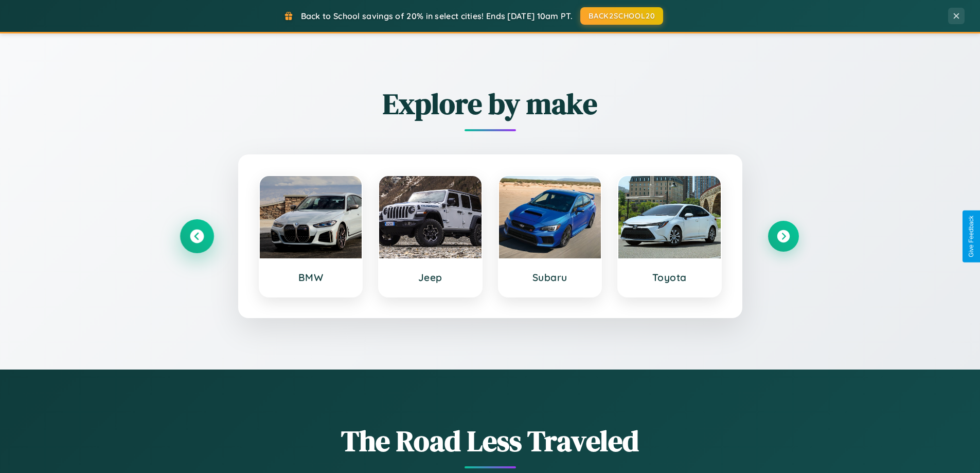  I want to click on div: Give Feedback, so click(971, 236).